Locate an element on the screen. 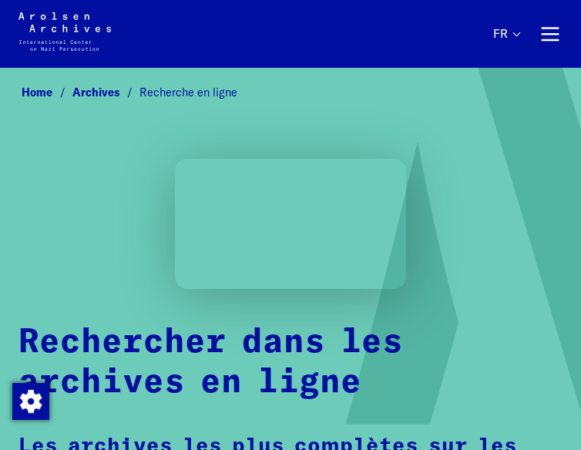 The height and width of the screenshot is (450, 581). a: Archives is located at coordinates (106, 92).